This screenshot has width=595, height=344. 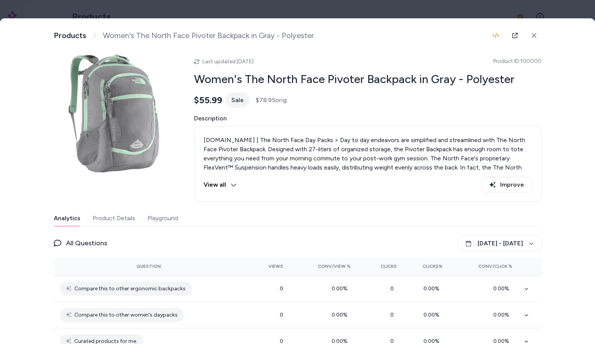 I want to click on button: Clicks, so click(x=380, y=266).